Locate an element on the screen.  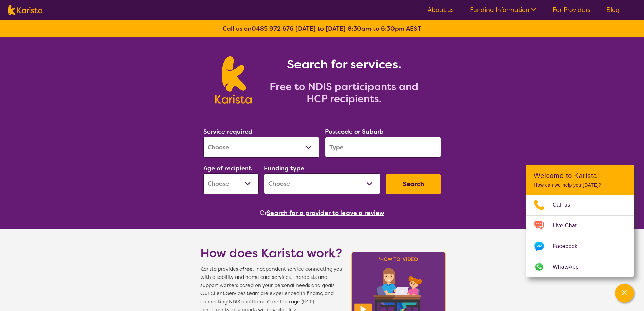
h1: Search for services. is located at coordinates (344, 64).